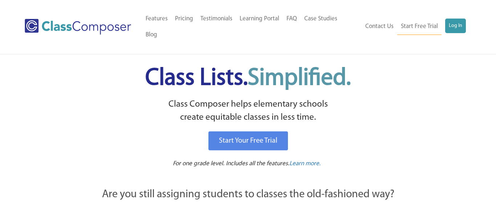 The width and height of the screenshot is (496, 218). What do you see at coordinates (292, 19) in the screenshot?
I see `a: FAQ` at bounding box center [292, 19].